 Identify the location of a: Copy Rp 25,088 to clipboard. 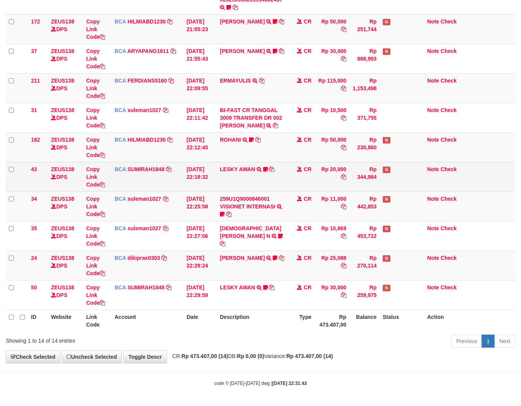
(344, 265).